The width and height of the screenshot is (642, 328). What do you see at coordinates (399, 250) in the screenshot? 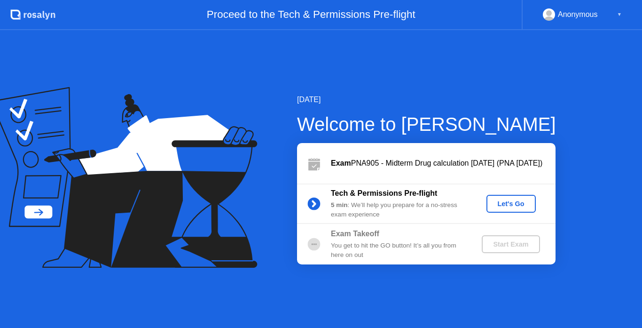
I see `div: You get to hit the GO button! It’s all you from here on out` at bounding box center [399, 250].